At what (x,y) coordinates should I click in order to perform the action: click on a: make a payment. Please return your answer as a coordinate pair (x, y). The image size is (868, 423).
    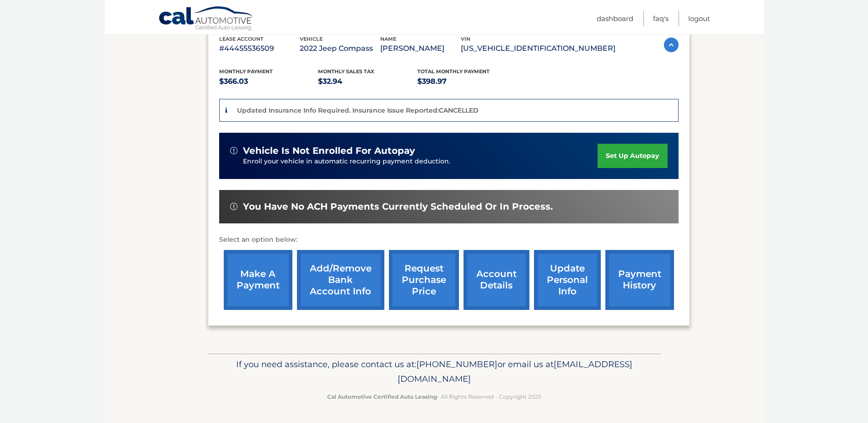
    Looking at the image, I should click on (258, 280).